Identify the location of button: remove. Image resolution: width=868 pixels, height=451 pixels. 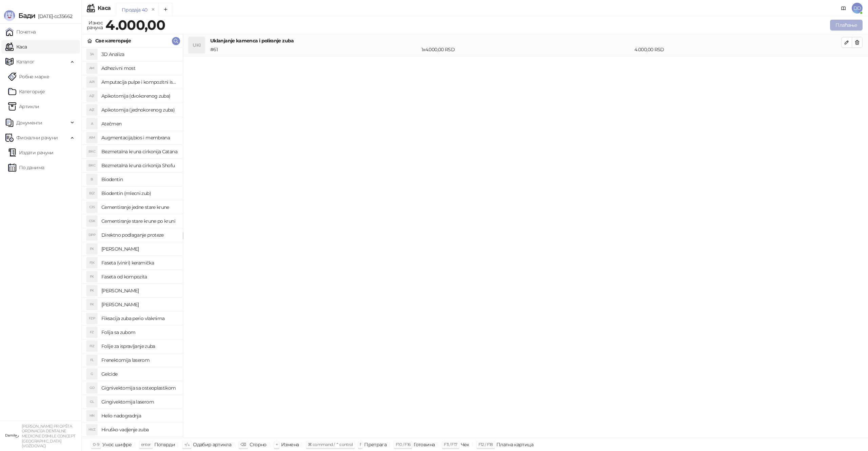
(153, 9).